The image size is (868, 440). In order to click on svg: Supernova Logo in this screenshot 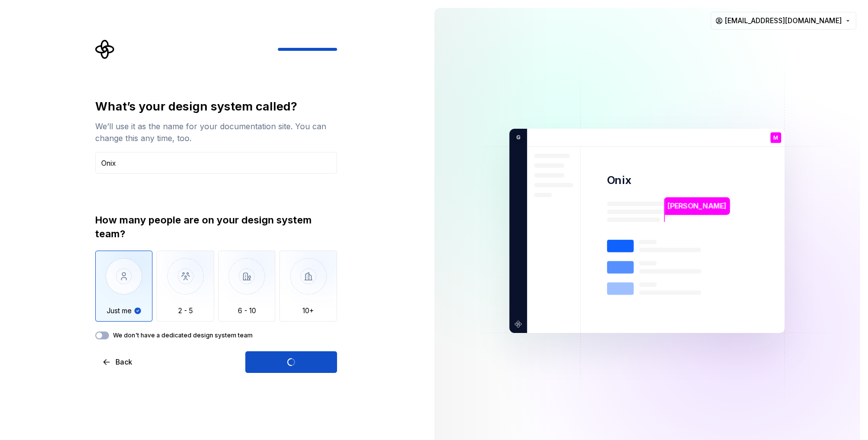, I will do `click(105, 49)`.